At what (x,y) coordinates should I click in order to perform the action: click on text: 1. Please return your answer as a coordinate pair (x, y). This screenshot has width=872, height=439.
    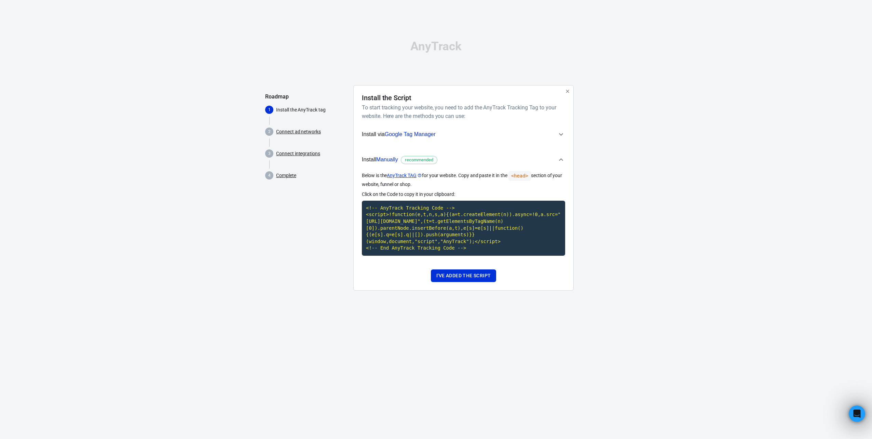
    Looking at the image, I should click on (269, 110).